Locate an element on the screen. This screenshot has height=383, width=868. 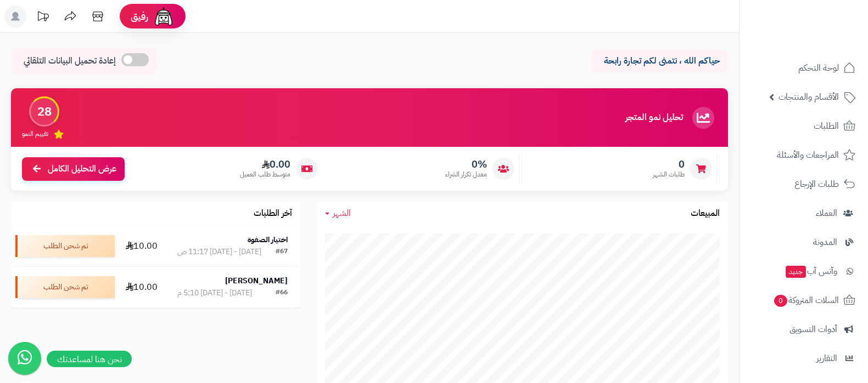
a: الشهر is located at coordinates (338, 213).